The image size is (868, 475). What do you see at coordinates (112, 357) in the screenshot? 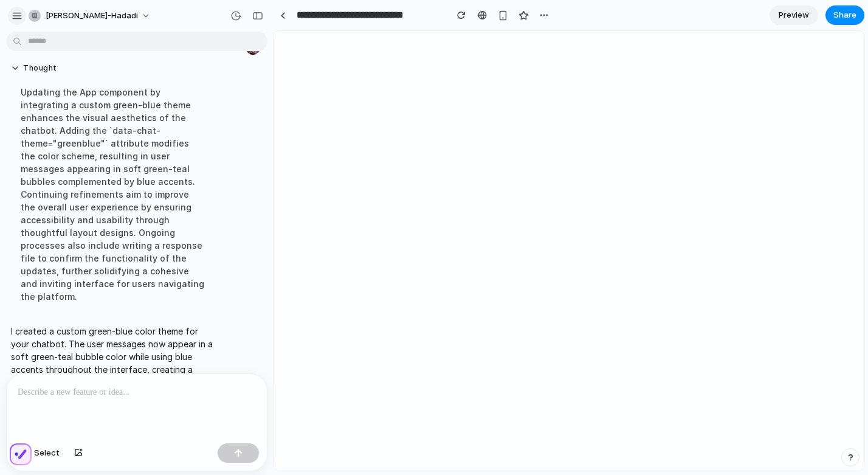
I see `p: I created a custom green-blue color theme for your chatbot. The user messages now appear in a sof...` at bounding box center [112, 357].